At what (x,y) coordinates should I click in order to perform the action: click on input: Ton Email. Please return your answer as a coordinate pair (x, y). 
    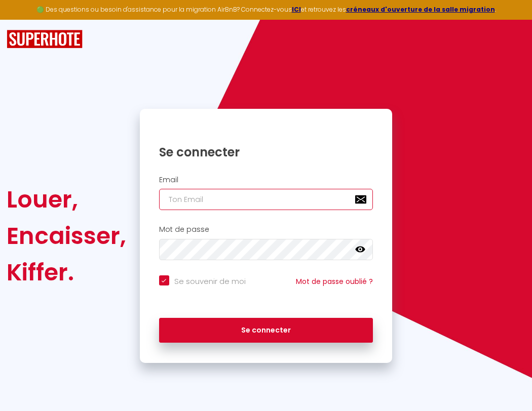
    Looking at the image, I should click on (266, 199).